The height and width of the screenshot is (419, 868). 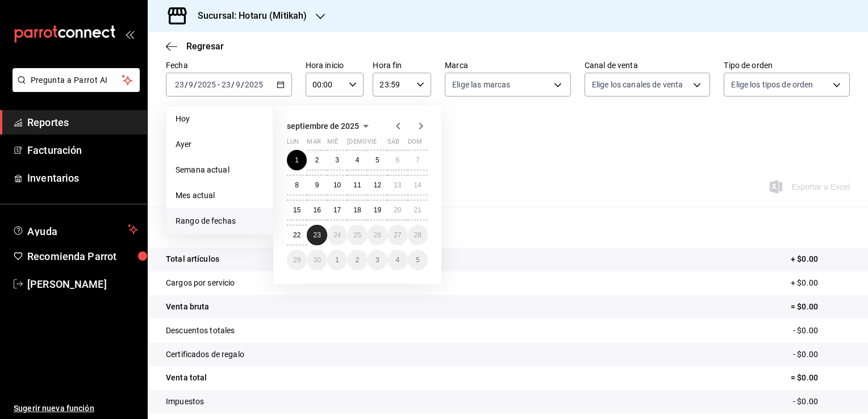 What do you see at coordinates (317, 185) in the screenshot?
I see `button: 9 de septiembre de 2025` at bounding box center [317, 185].